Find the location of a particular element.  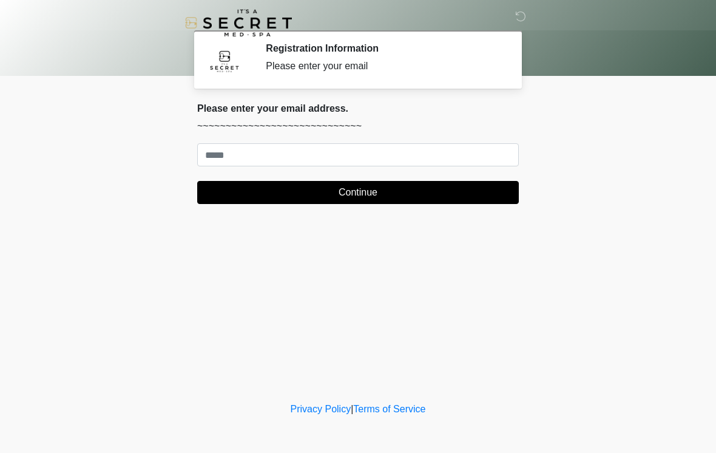

img: Agent Avatar is located at coordinates (225, 61).